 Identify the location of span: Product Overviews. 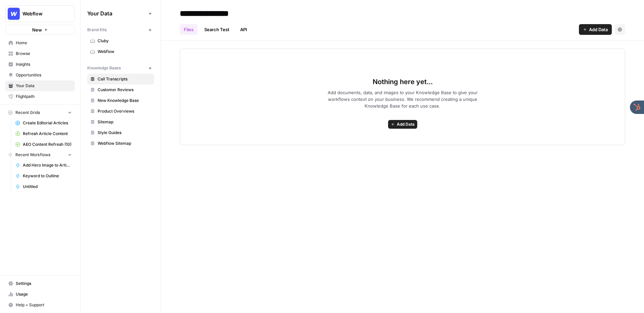
(124, 111).